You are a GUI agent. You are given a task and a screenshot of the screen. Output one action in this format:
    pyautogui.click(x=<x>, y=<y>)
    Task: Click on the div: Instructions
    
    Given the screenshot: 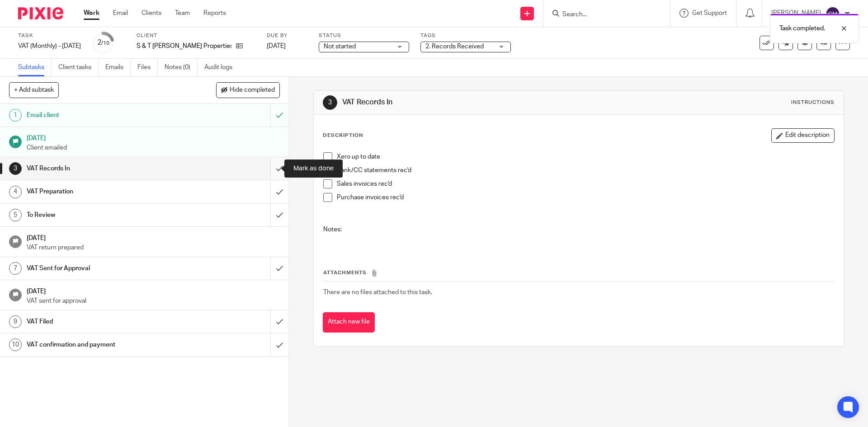 What is the action you would take?
    pyautogui.click(x=812, y=103)
    